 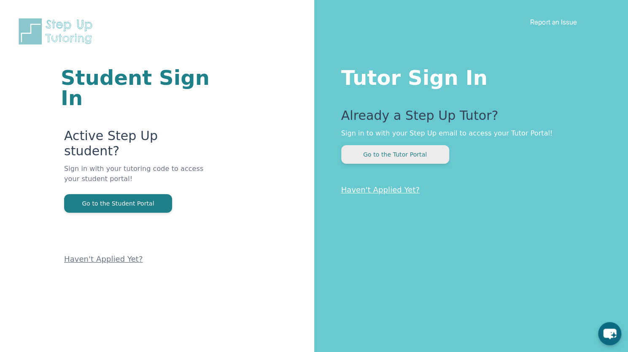 I want to click on button: Go to the Student Portal, so click(x=118, y=203).